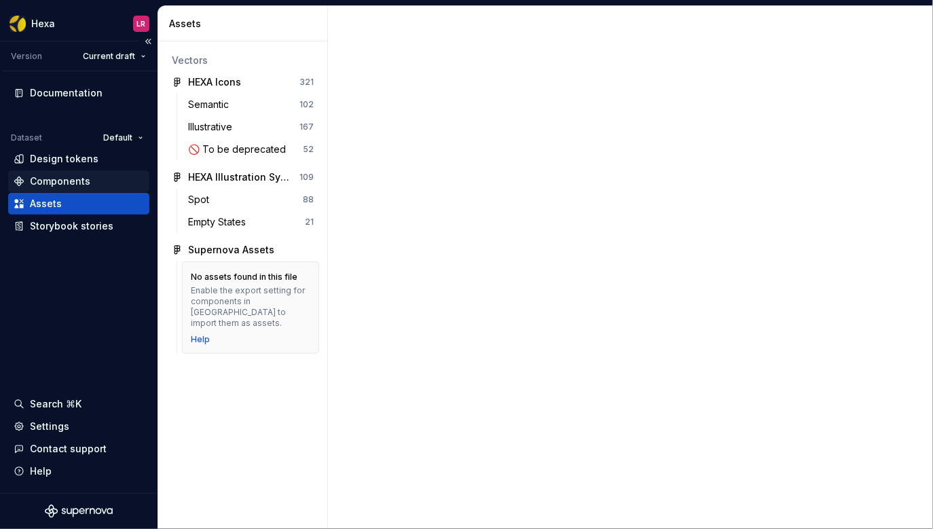  Describe the element at coordinates (56, 404) in the screenshot. I see `div: Search ⌘K` at that location.